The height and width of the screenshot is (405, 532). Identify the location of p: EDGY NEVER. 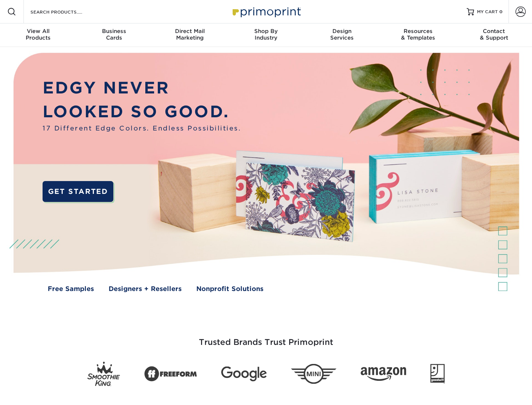
(142, 87).